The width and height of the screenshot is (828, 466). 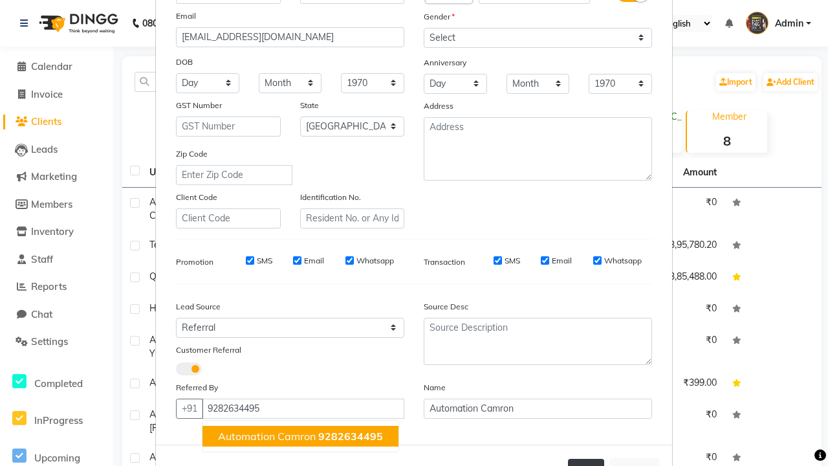 What do you see at coordinates (195, 262) in the screenshot?
I see `label: Promotion` at bounding box center [195, 262].